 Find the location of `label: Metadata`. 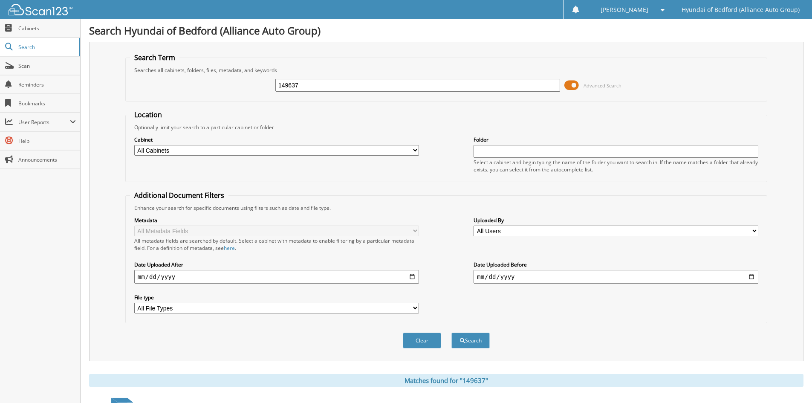

label: Metadata is located at coordinates (277, 220).